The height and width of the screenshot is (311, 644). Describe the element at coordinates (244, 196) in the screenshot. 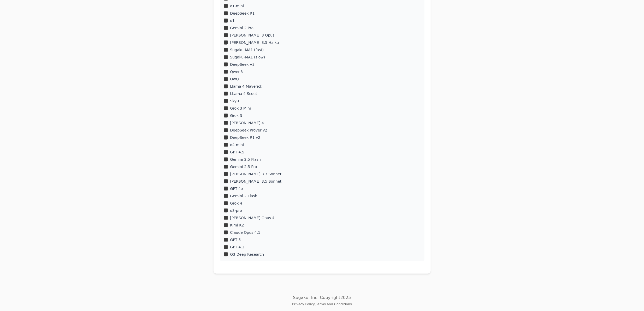

I see `label: Gemini 2 Flash` at that location.